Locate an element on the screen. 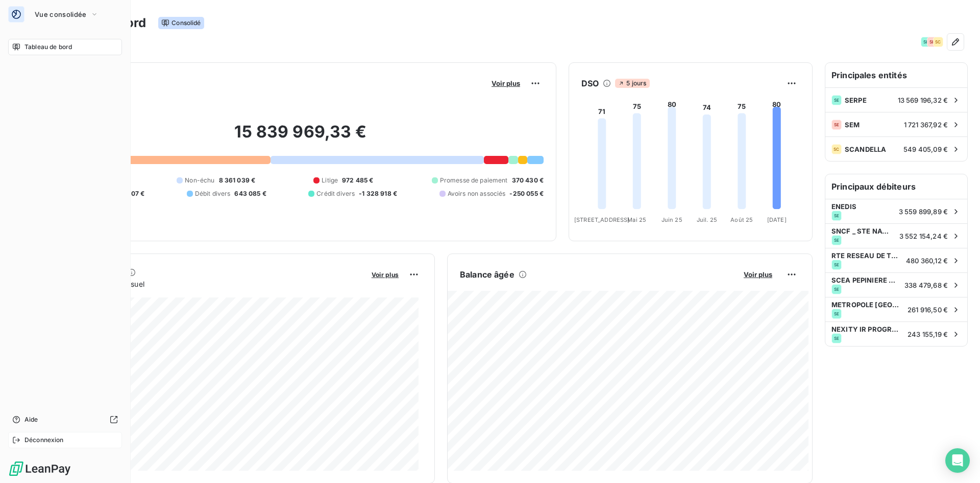 This screenshot has width=980, height=483. span: -1 328 918 € is located at coordinates (377, 194).